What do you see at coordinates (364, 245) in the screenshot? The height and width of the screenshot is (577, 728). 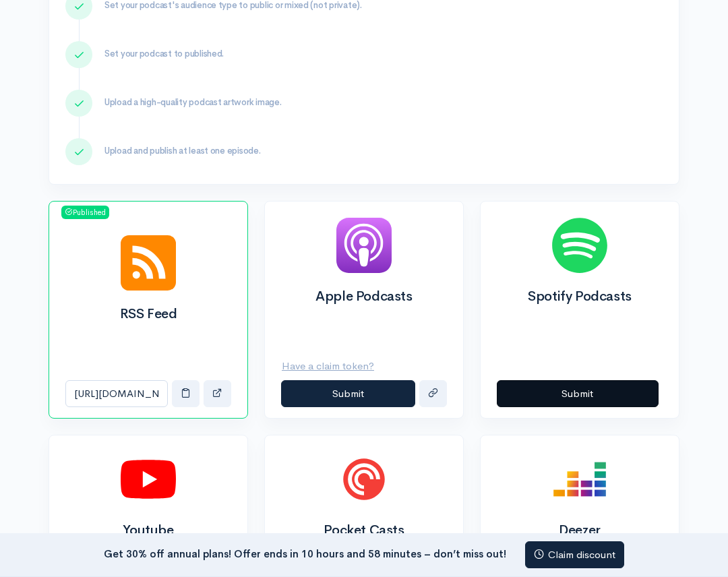 I see `img: Apple Podcasts logo` at bounding box center [364, 245].